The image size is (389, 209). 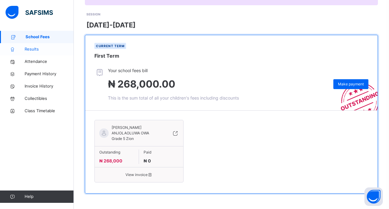 What do you see at coordinates (49, 74) in the screenshot?
I see `span: Payment History` at bounding box center [49, 74].